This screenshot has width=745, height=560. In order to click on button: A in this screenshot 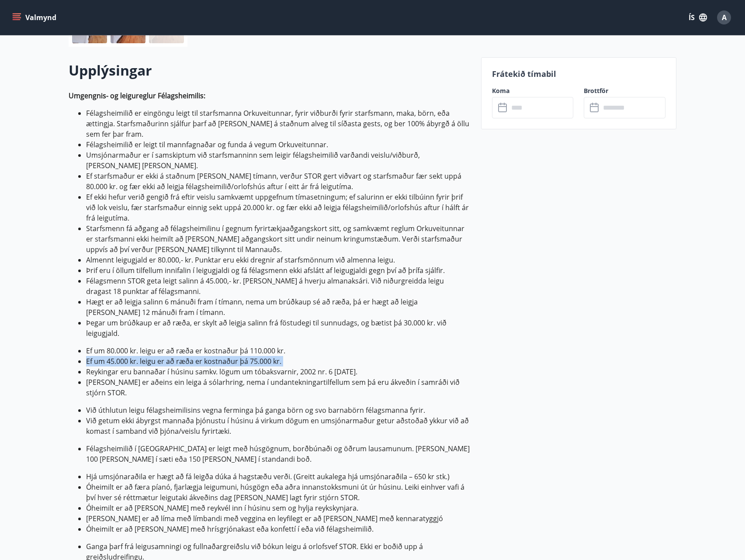, I will do `click(724, 18)`.